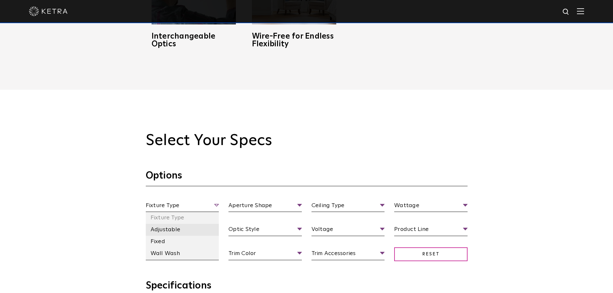  What do you see at coordinates (348, 255) in the screenshot?
I see `span: Trim Accessories` at bounding box center [348, 255].